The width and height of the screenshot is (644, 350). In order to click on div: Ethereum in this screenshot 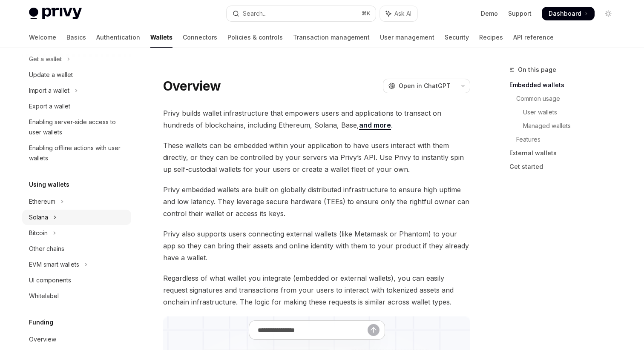, I will do `click(42, 202)`.